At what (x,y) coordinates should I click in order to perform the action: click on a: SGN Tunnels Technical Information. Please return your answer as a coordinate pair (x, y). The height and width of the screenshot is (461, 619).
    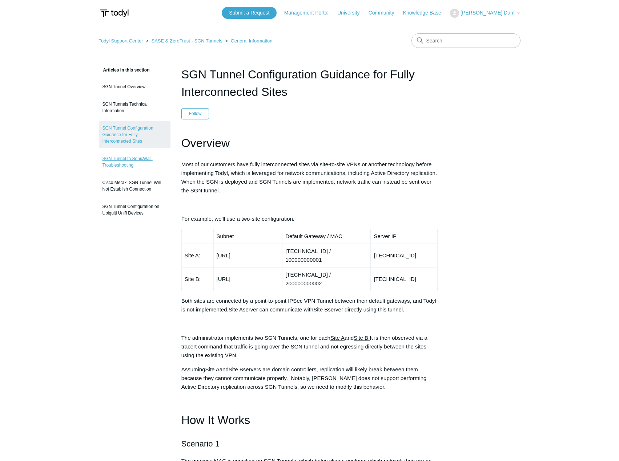
    Looking at the image, I should click on (134, 108).